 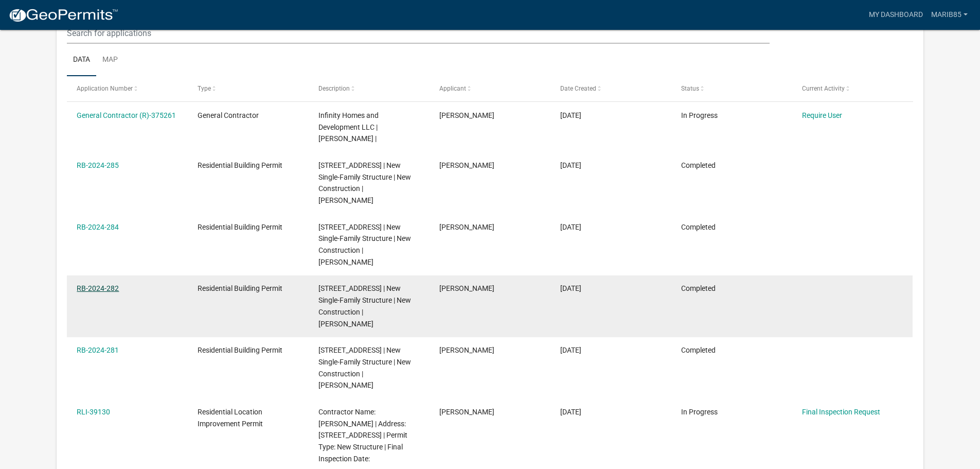 I want to click on span: Status, so click(x=690, y=88).